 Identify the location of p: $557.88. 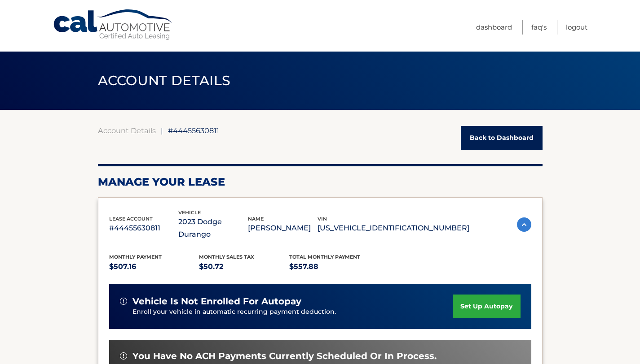
(334, 267).